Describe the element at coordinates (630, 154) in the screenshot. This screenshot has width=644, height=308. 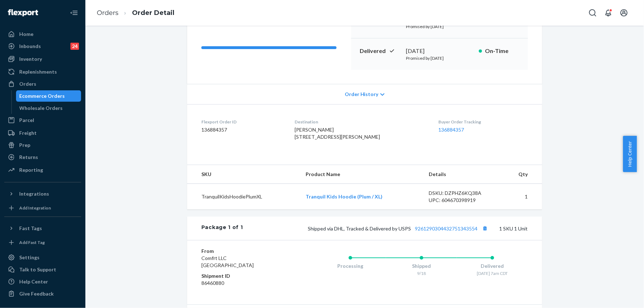
I see `button: Help Center` at that location.